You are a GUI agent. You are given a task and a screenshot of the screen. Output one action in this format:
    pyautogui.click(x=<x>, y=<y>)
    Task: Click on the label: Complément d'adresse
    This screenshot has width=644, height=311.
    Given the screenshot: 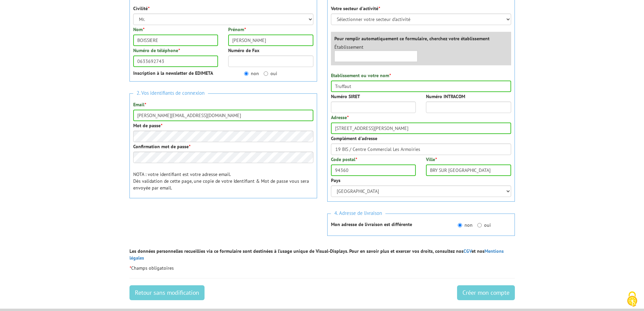 What is the action you would take?
    pyautogui.click(x=354, y=138)
    